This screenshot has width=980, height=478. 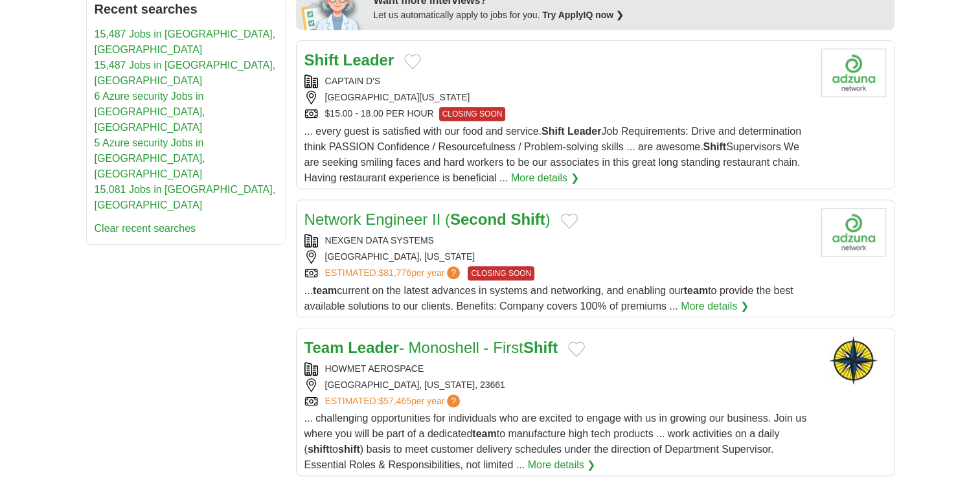 What do you see at coordinates (558, 241) in the screenshot?
I see `div: NEXGEN DATA SYSTEMS` at bounding box center [558, 241].